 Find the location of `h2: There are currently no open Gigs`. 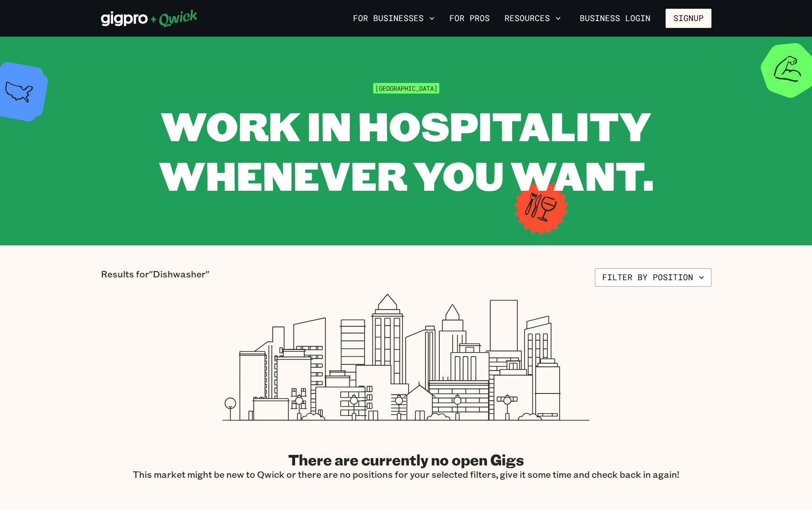

h2: There are currently no open Gigs is located at coordinates (405, 460).